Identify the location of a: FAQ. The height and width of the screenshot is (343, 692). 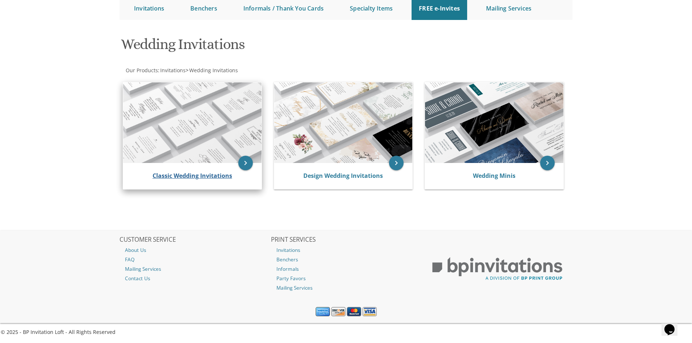
(195, 260).